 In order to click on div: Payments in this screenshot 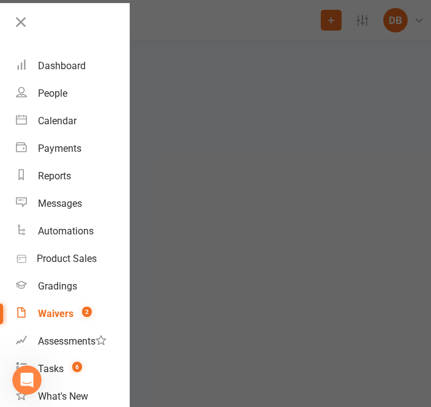, I will do `click(59, 148)`.